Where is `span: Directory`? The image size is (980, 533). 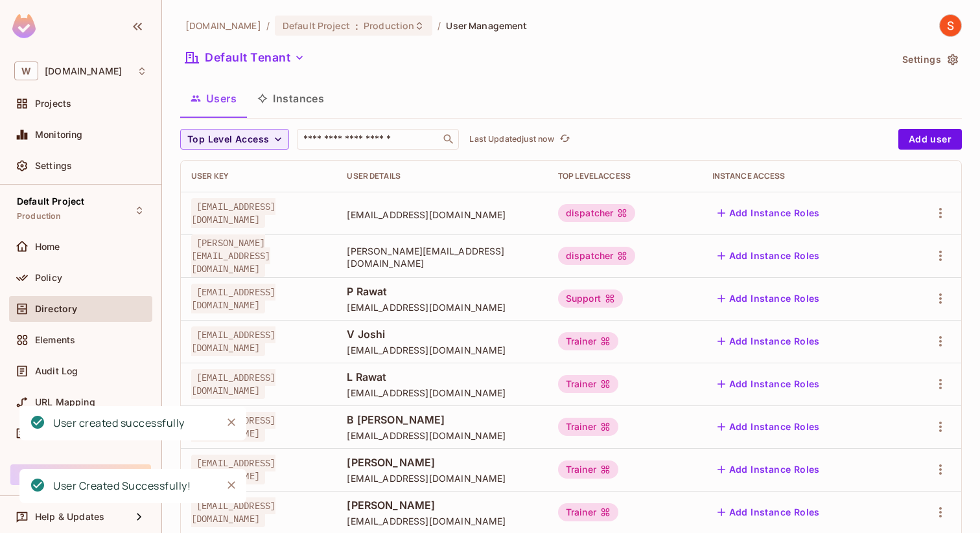 span: Directory is located at coordinates (56, 309).